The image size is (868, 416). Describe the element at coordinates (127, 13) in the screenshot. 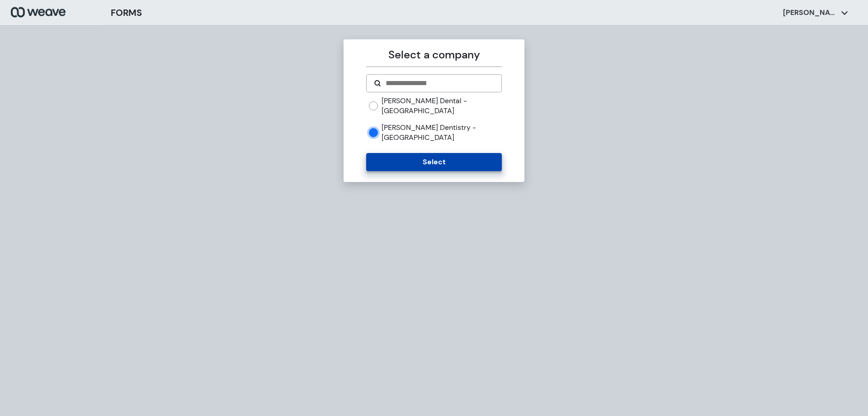

I see `h3: FORMS` at that location.